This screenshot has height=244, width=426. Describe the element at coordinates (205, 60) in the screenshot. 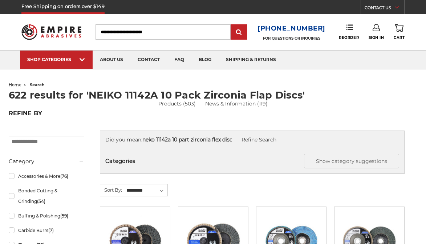

I see `a: blog` at that location.